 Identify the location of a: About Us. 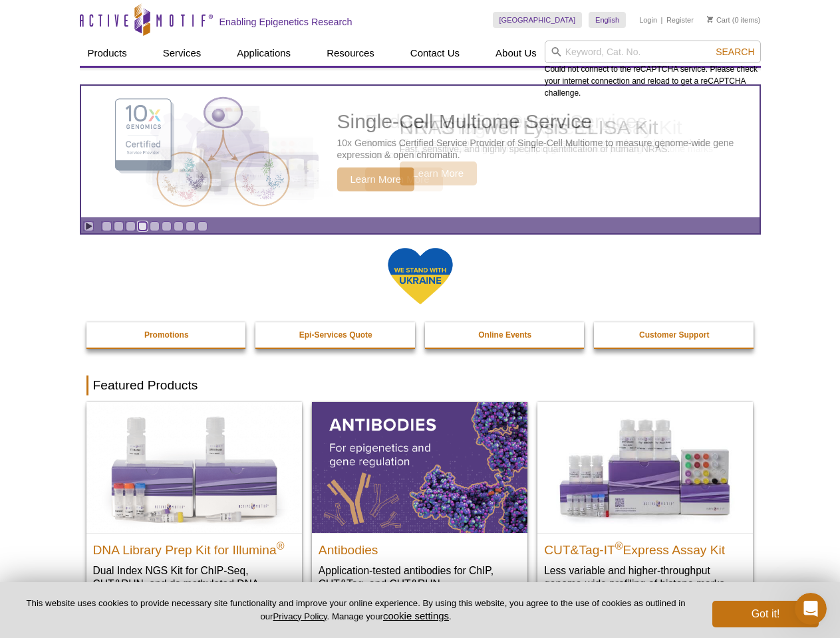
(516, 53).